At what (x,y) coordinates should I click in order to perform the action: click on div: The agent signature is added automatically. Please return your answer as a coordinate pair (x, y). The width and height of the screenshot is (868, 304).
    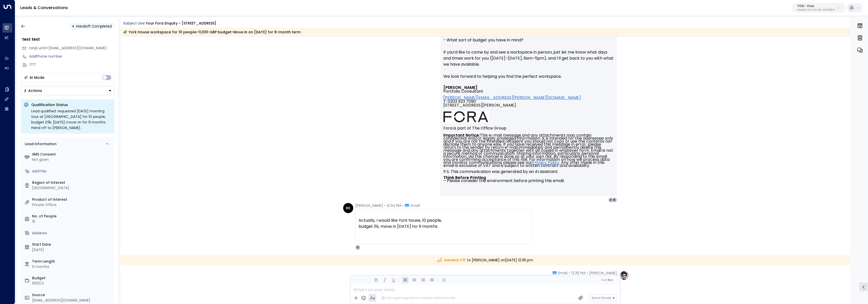
    Looking at the image, I should click on (418, 298).